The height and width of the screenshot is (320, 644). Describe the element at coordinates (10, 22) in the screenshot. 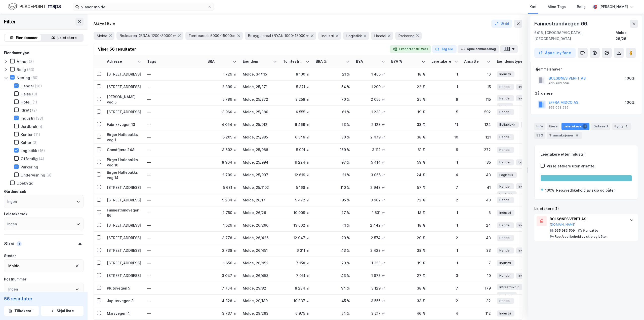

I see `div: Filter` at that location.